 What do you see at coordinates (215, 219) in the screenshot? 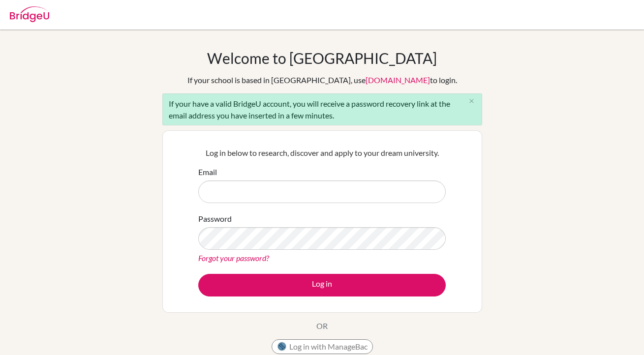
I see `label: Password` at bounding box center [215, 219].